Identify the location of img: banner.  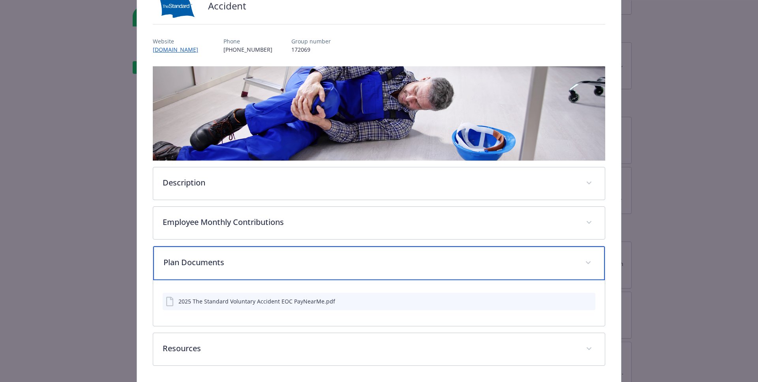
(379, 113).